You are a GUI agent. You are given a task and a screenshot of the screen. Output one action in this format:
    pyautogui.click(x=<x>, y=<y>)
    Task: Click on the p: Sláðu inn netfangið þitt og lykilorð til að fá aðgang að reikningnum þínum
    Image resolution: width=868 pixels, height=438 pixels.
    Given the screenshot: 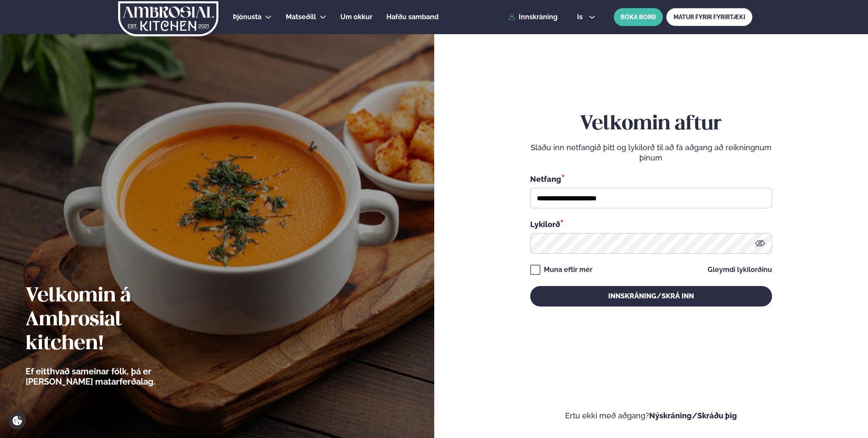 What is the action you would take?
    pyautogui.click(x=651, y=153)
    